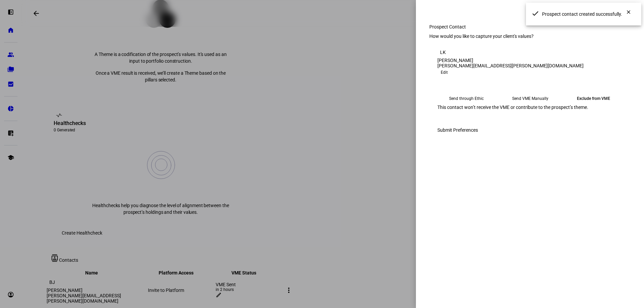  What do you see at coordinates (530, 99) in the screenshot?
I see `eth-mega-radio-button: Send VME Manually` at bounding box center [530, 99].